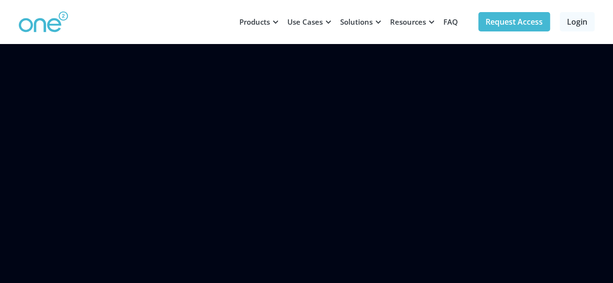 The width and height of the screenshot is (613, 283). Describe the element at coordinates (254, 22) in the screenshot. I see `div: Products` at that location.